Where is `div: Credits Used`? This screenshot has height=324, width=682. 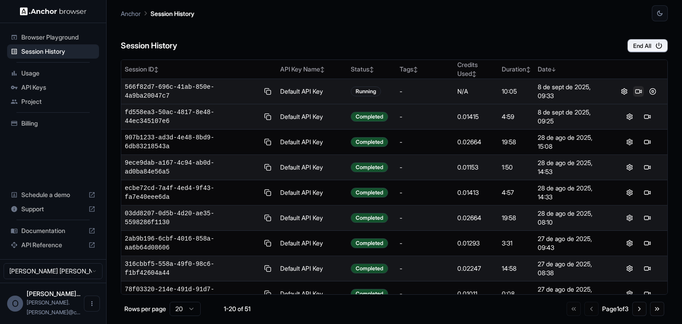 div: Credits Used is located at coordinates (476, 69).